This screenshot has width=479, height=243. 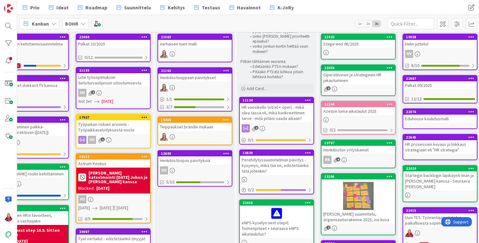 What do you see at coordinates (416, 66) in the screenshot?
I see `span: 8/10` at bounding box center [416, 66].